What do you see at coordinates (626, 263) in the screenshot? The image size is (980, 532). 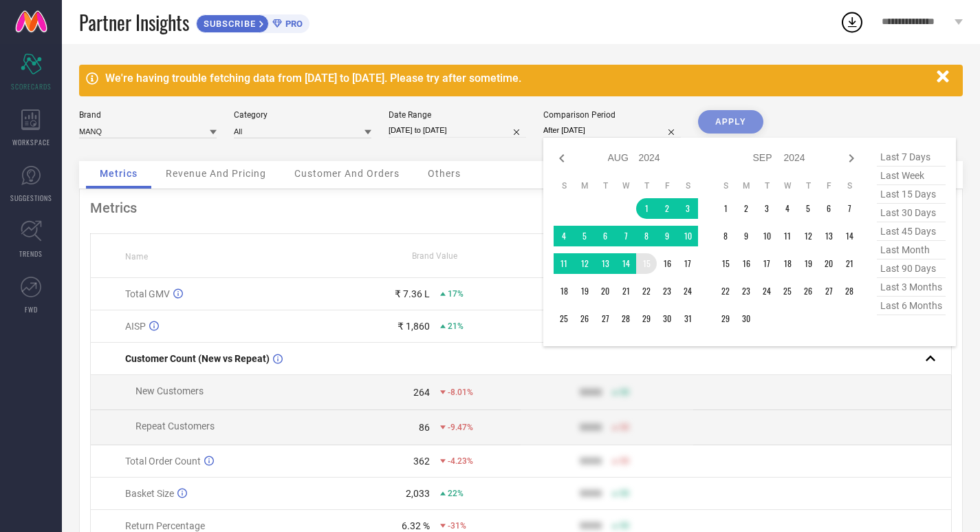 I see `td: Wed Aug 14 2024` at bounding box center [626, 263].